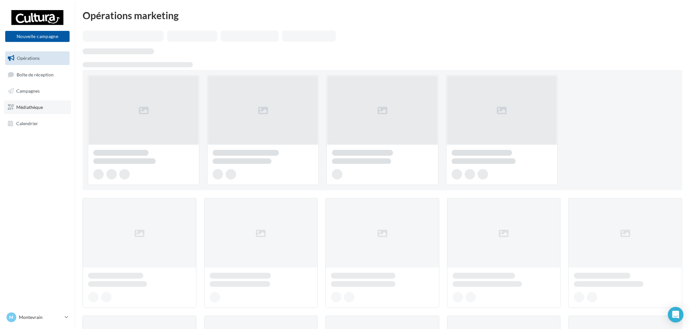 The image size is (690, 329). What do you see at coordinates (37, 317) in the screenshot?
I see `a: M Montevrain` at bounding box center [37, 317].